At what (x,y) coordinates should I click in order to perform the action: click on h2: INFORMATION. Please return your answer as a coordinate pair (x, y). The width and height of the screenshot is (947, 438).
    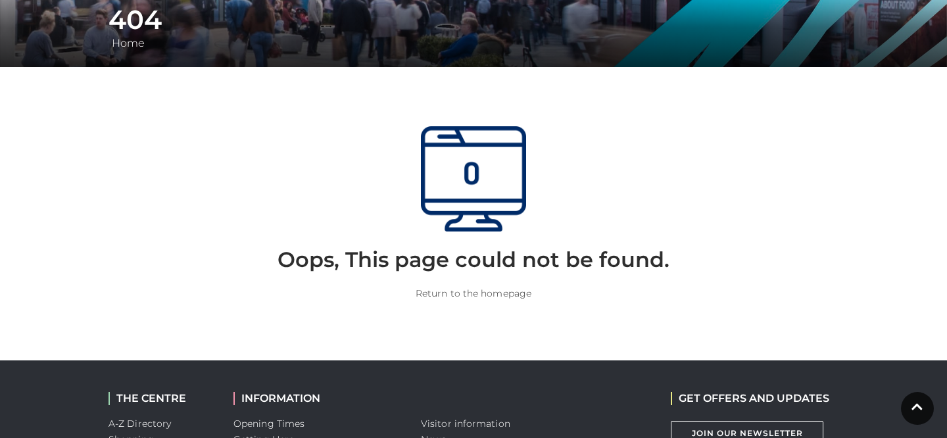
    Looking at the image, I should click on (317, 398).